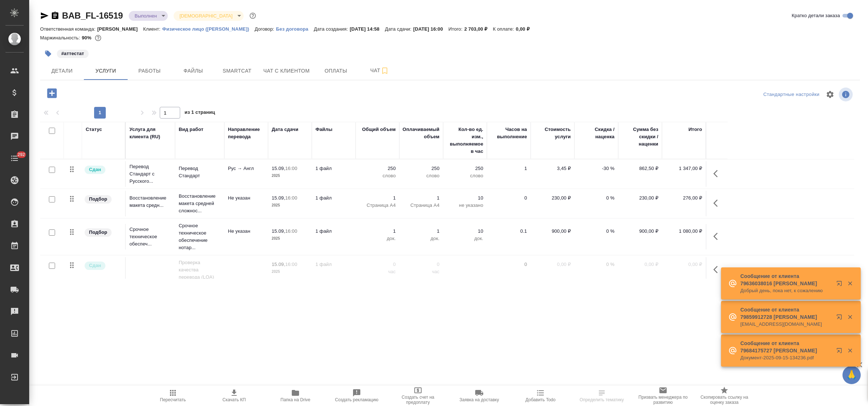  What do you see at coordinates (87, 37) in the screenshot?
I see `p: 90%` at bounding box center [87, 37].